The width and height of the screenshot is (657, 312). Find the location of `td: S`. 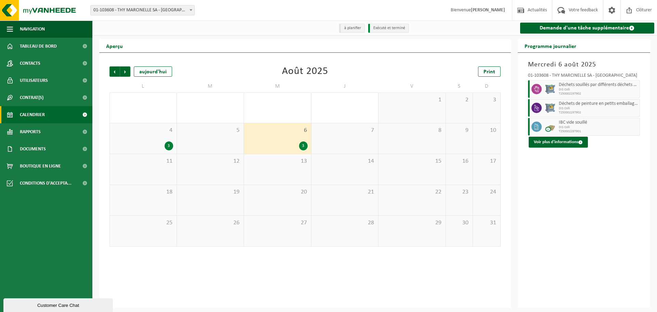

td: S is located at coordinates (459, 86).